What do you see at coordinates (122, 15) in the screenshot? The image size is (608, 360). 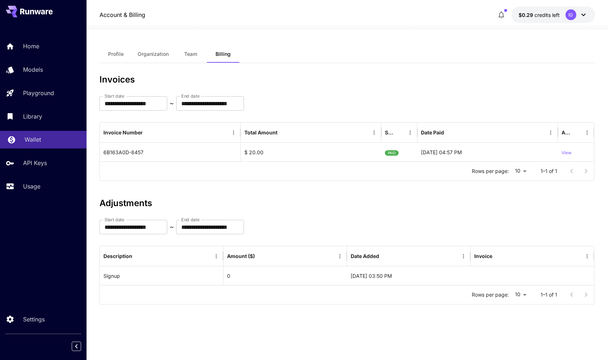 I see `a: Account & Billing` at bounding box center [122, 15].